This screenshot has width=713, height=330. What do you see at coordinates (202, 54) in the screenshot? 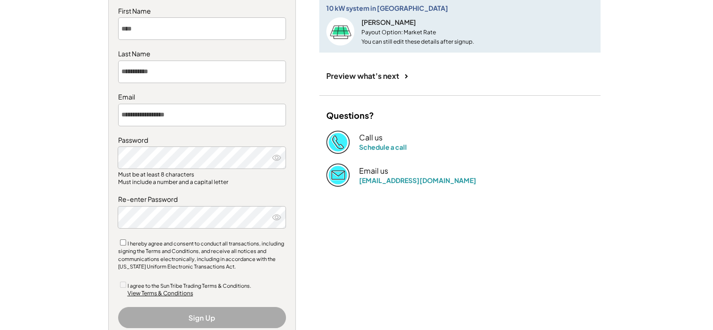
I see `div: Last Name` at bounding box center [202, 54].